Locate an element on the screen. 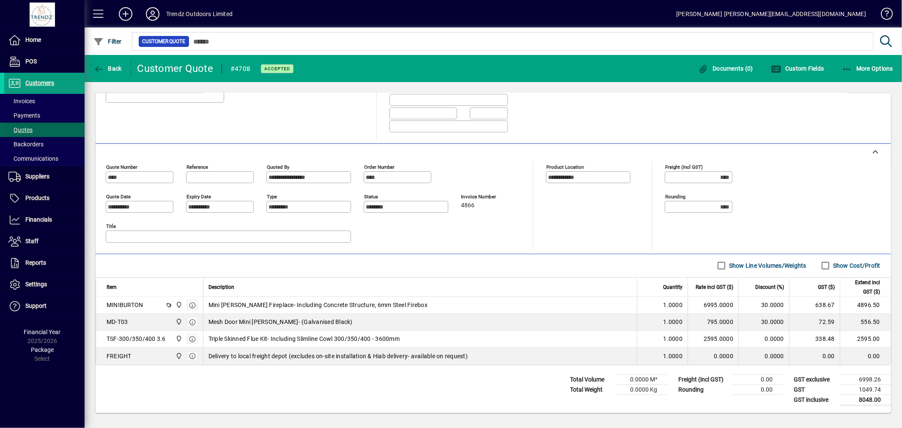  td: 8048.00 is located at coordinates (865, 400).